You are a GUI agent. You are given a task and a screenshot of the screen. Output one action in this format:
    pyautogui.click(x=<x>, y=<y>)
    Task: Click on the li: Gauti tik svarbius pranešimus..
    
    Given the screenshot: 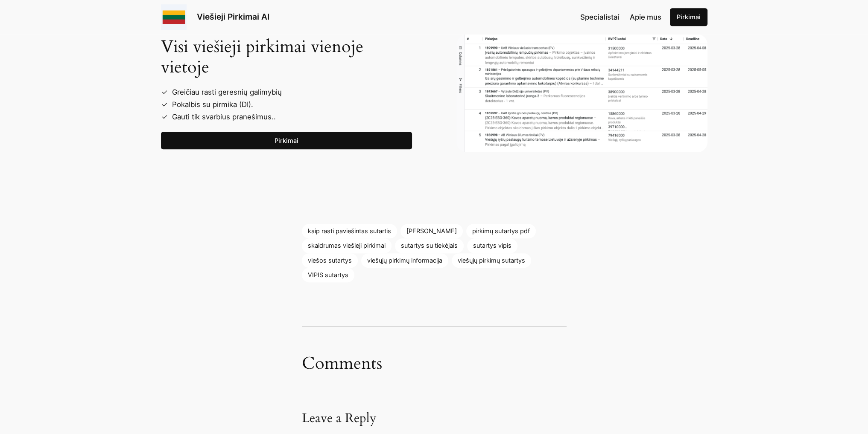 What is the action you would take?
    pyautogui.click(x=290, y=117)
    